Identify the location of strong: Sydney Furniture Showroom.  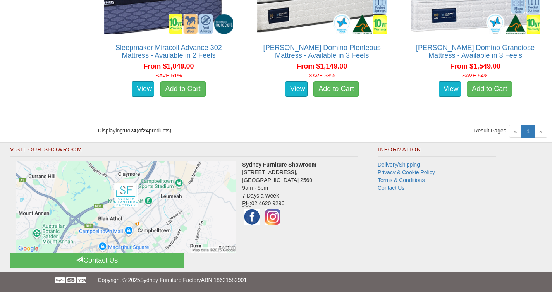
(279, 165).